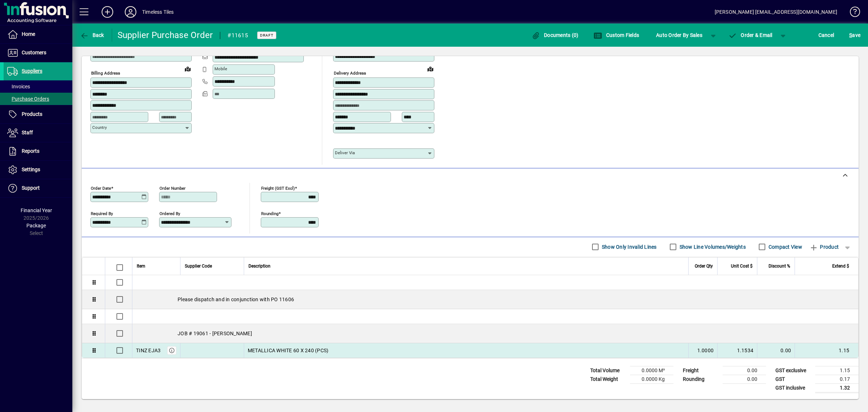 This screenshot has height=412, width=868. I want to click on td: 0.17, so click(837, 379).